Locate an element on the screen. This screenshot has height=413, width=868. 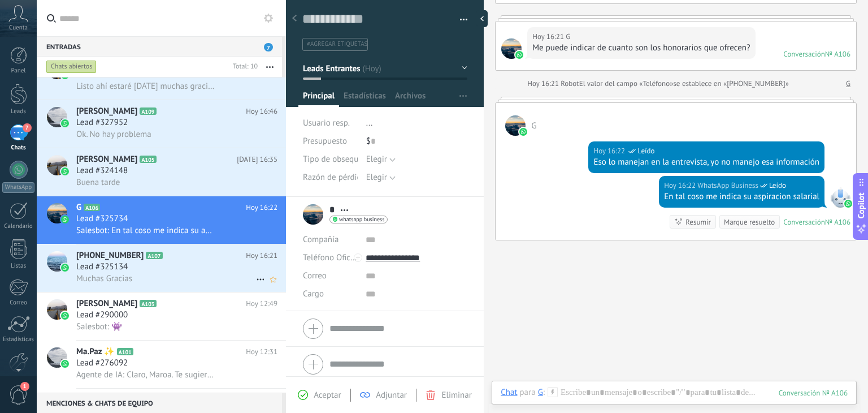
span: Archivos is located at coordinates (410, 99).